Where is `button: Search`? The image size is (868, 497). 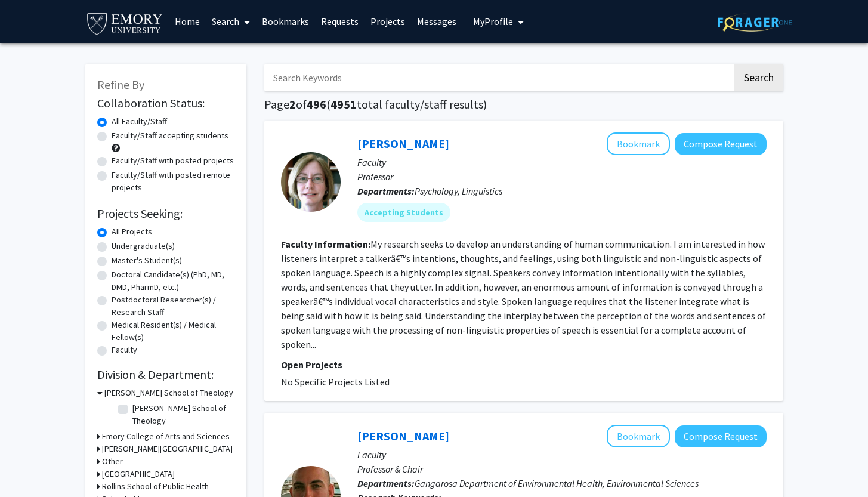
button: Search is located at coordinates (759, 78).